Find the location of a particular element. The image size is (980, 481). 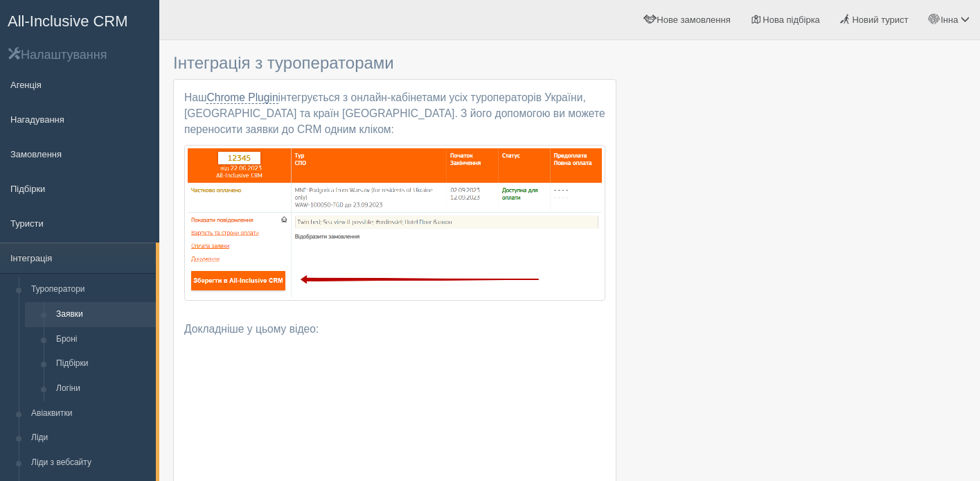

a: Броні is located at coordinates (102, 339).